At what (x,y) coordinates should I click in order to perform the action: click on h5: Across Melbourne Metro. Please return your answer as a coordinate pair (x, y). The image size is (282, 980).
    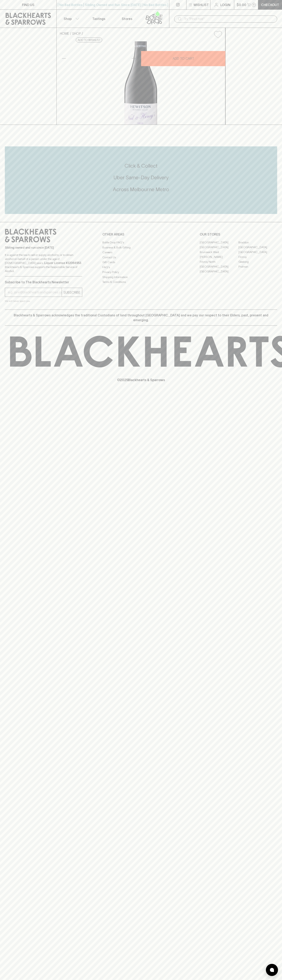
    Looking at the image, I should click on (141, 190).